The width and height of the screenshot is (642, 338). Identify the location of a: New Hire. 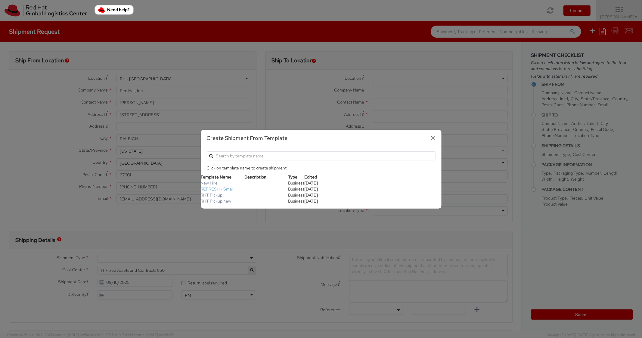
(209, 183).